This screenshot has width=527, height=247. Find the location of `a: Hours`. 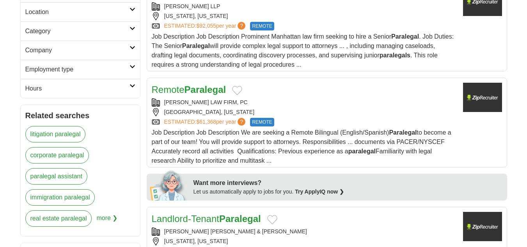

a: Hours is located at coordinates (80, 88).